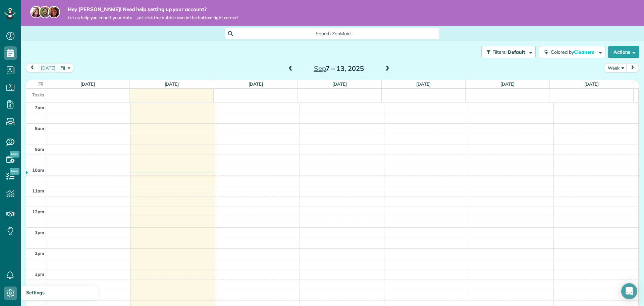 The width and height of the screenshot is (644, 306). Describe the element at coordinates (39, 253) in the screenshot. I see `span: 2pm` at that location.